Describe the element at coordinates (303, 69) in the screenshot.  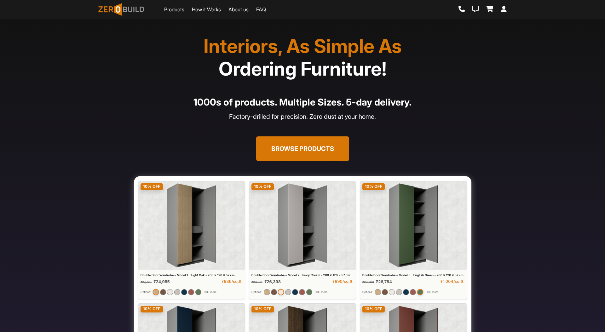
I see `span: Ordering Furniture!` at that location.